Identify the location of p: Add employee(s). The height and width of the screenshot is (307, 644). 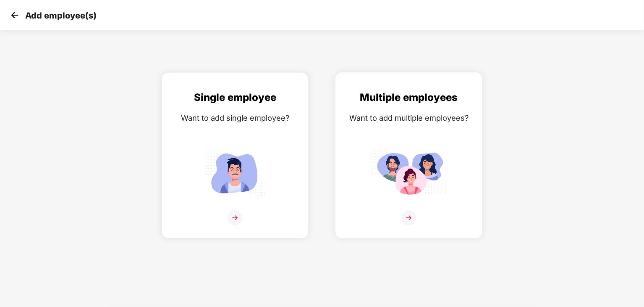
(61, 16).